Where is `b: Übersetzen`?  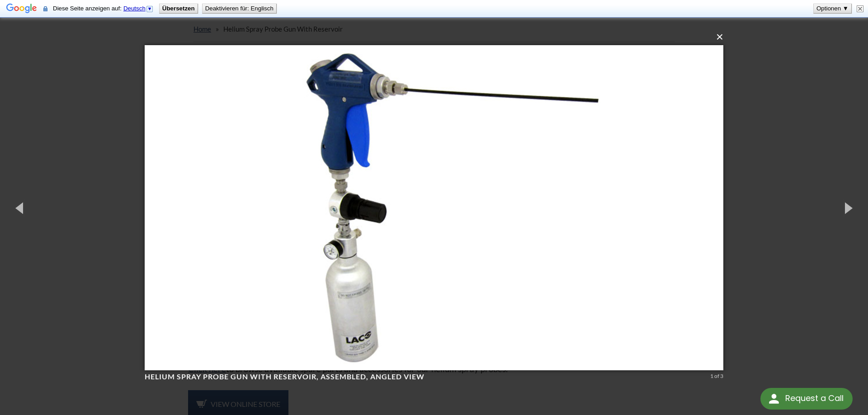
b: Übersetzen is located at coordinates (179, 8).